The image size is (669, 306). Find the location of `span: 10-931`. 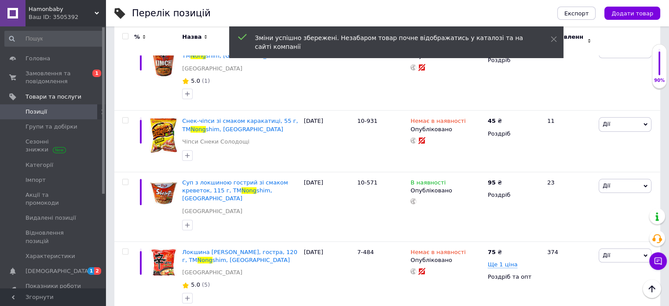

span: 10-931 is located at coordinates (367, 121).